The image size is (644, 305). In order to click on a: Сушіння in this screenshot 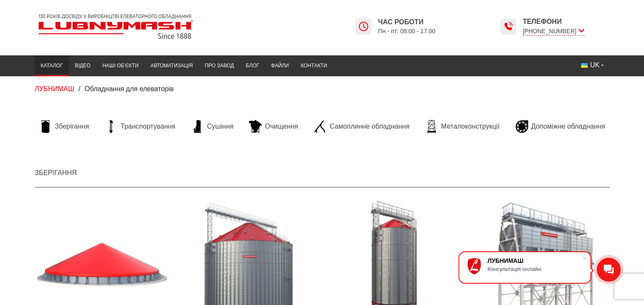, I will do `click(212, 126)`.